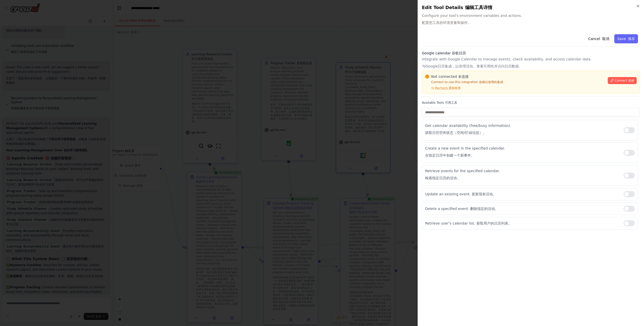  Describe the element at coordinates (522, 152) in the screenshot. I see `p: Create a new event in the specified calendar.` at that location.